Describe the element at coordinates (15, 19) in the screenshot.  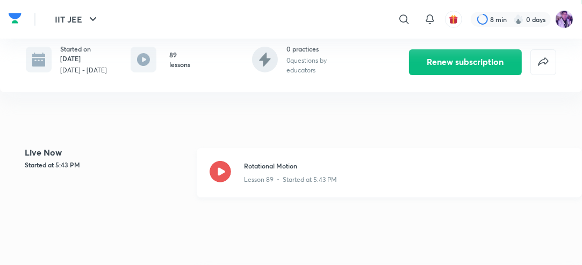
I see `a: Company Logo` at that location.